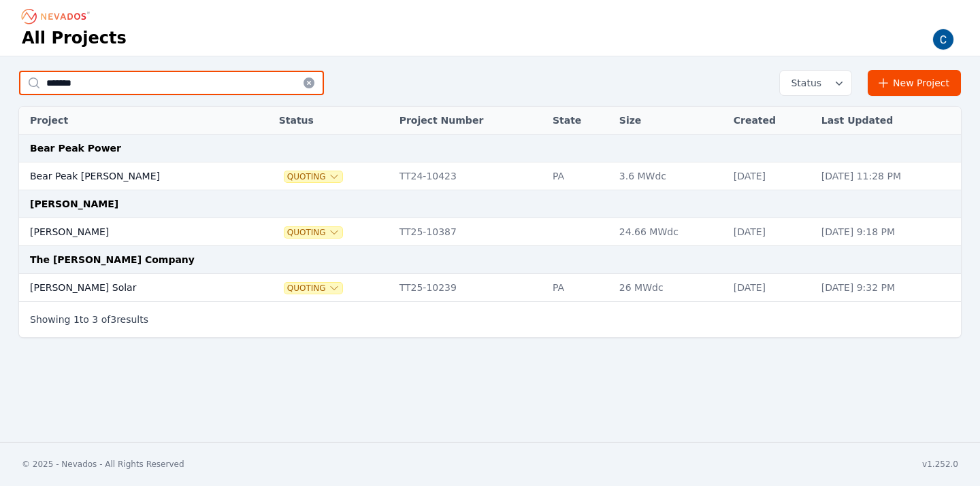 The image size is (980, 486). Describe the element at coordinates (943, 40) in the screenshot. I see `img: Carmen Brooks` at that location.